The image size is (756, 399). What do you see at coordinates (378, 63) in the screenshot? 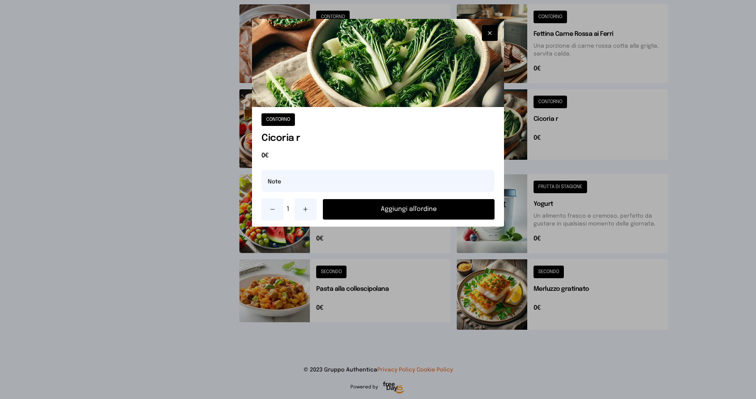
I see `img: Cicoria r` at bounding box center [378, 63].